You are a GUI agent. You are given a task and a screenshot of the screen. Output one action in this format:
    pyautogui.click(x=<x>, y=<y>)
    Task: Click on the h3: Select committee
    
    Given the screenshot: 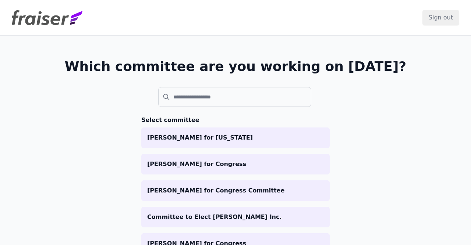 What is the action you would take?
    pyautogui.click(x=235, y=120)
    